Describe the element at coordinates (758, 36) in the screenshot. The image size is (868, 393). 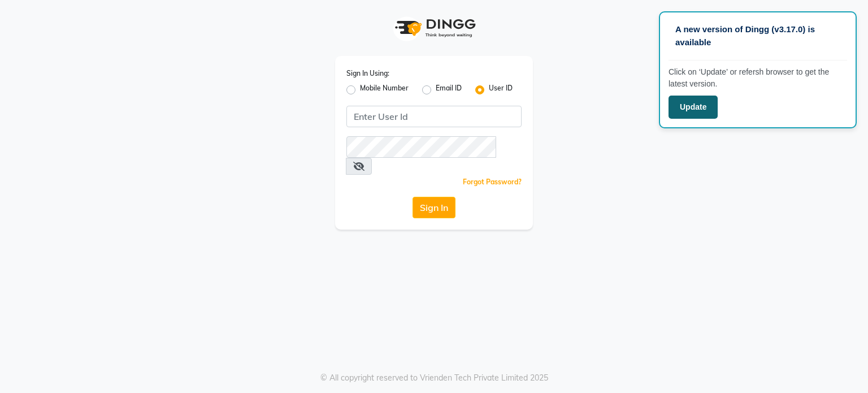
I see `p: A new version of Dingg (v3.17.0) is available` at that location.